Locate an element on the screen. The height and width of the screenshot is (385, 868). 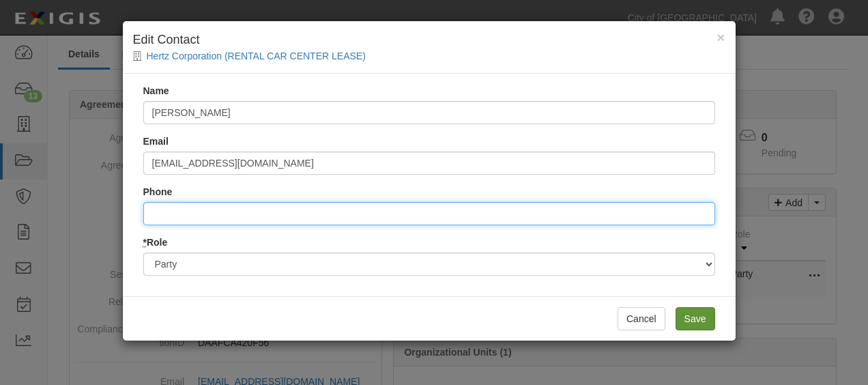
label: Role is located at coordinates (156, 243).